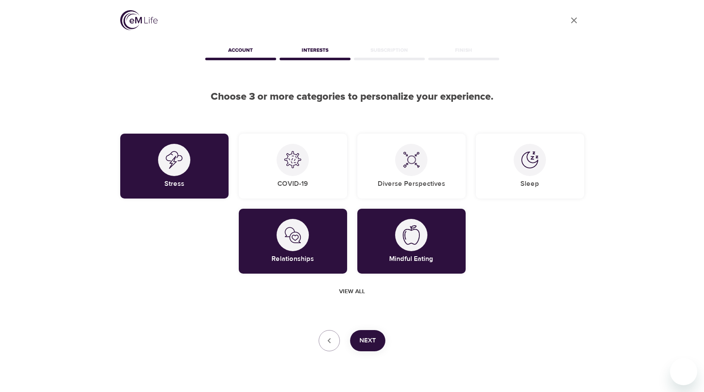  I want to click on img: Stress, so click(174, 160).